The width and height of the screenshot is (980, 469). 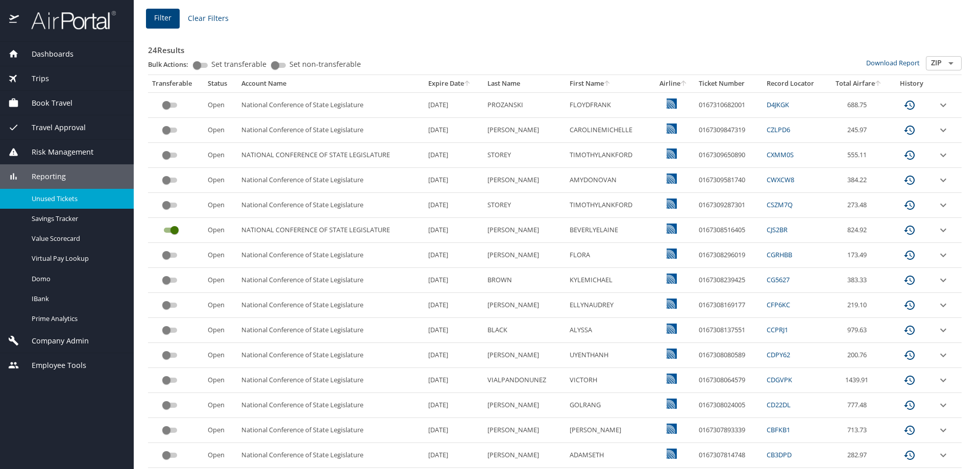 What do you see at coordinates (555, 47) in the screenshot?
I see `h3: 24 Results` at bounding box center [555, 47].